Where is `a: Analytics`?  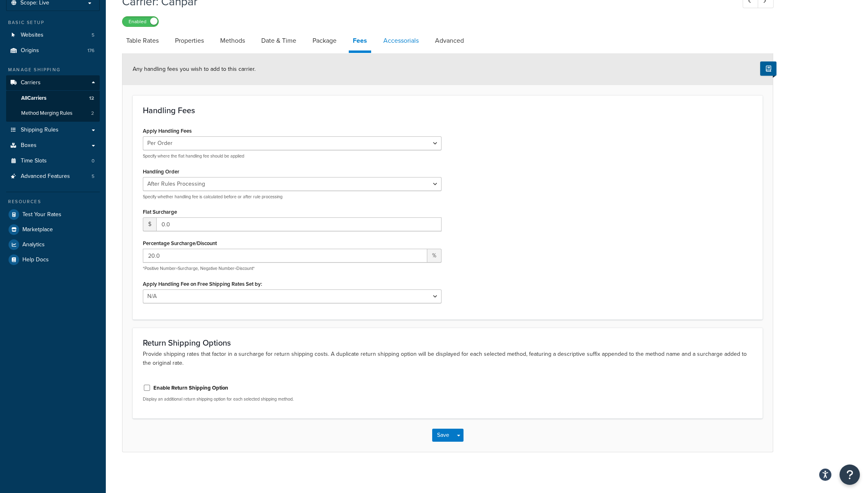
a: Analytics is located at coordinates (53, 245).